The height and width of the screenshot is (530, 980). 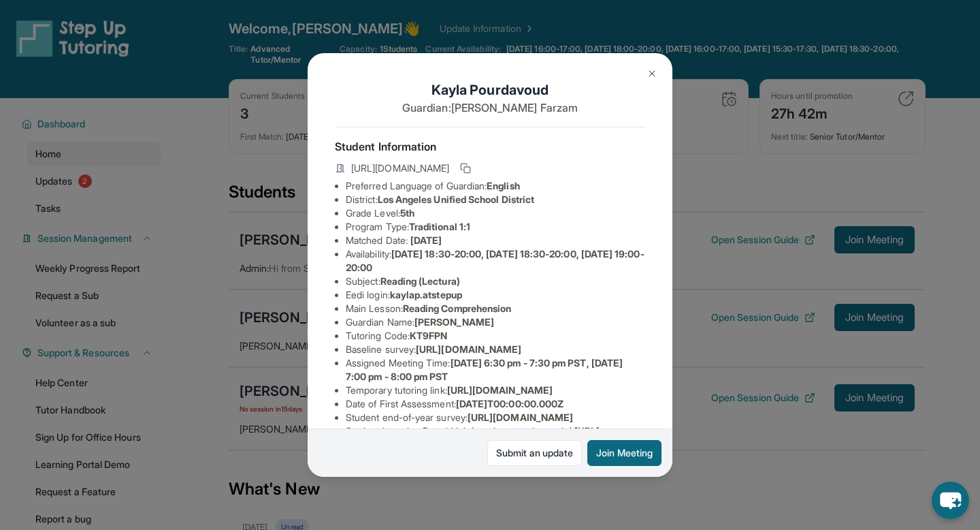 What do you see at coordinates (495, 403) in the screenshot?
I see `li: Date of First Assessment :` at bounding box center [495, 403].